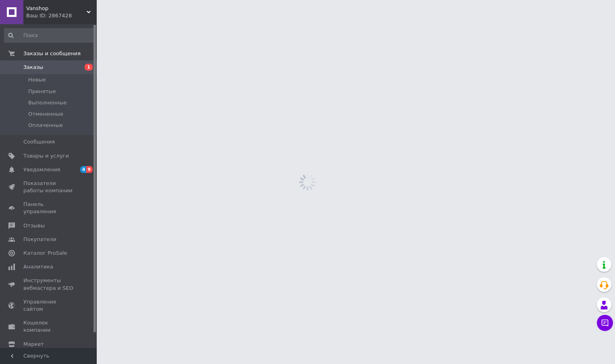  I want to click on span: Новые, so click(37, 80).